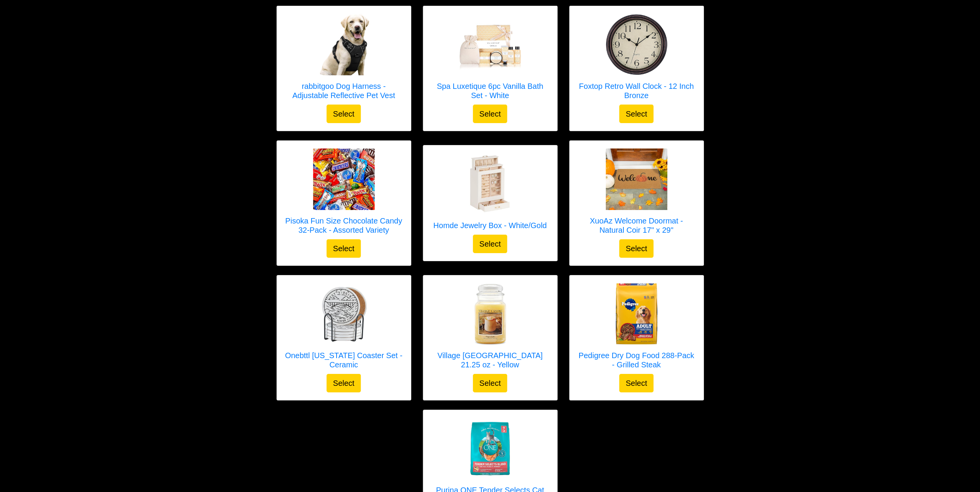  Describe the element at coordinates (490, 184) in the screenshot. I see `img: Homde Jewelry Box - White/Gold` at that location.